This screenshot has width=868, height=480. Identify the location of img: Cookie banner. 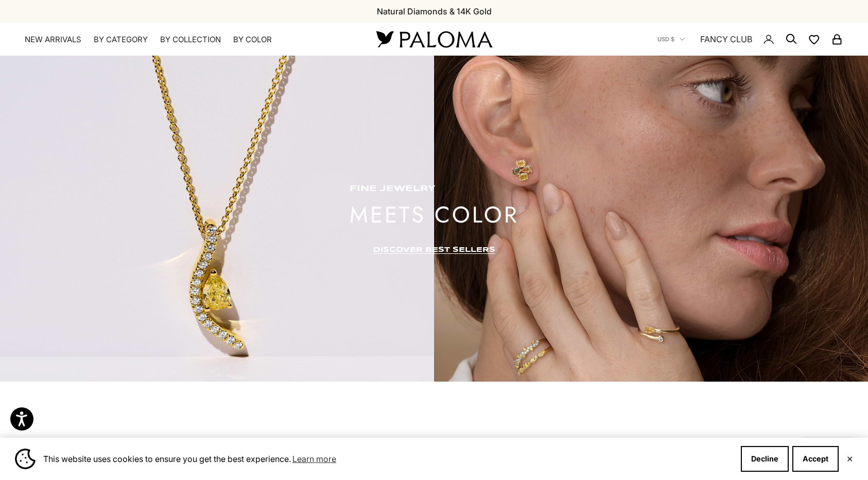
(25, 458).